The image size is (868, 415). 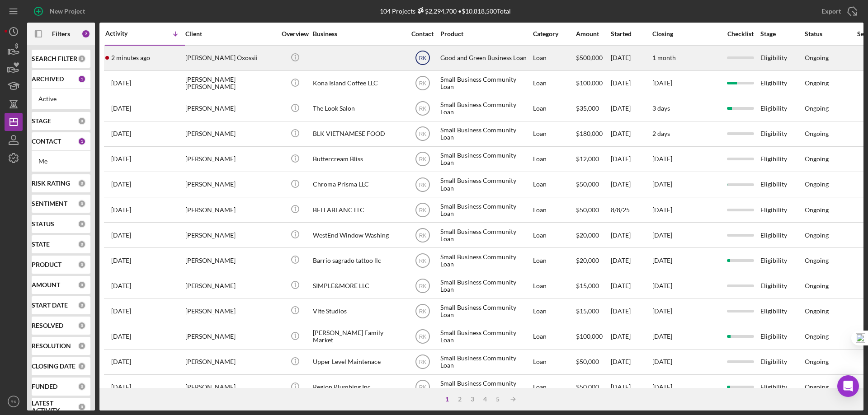 What do you see at coordinates (54, 59) in the screenshot?
I see `b: SEARCH FILTER` at bounding box center [54, 59].